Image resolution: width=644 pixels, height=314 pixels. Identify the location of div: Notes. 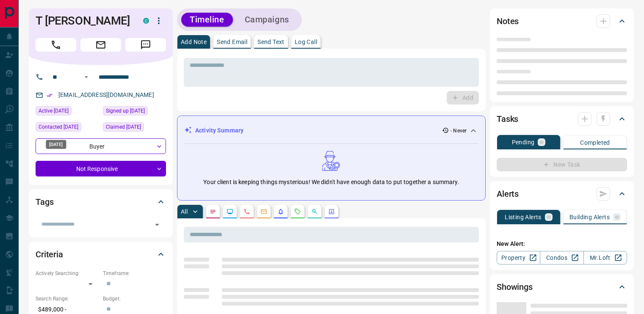
(562, 21).